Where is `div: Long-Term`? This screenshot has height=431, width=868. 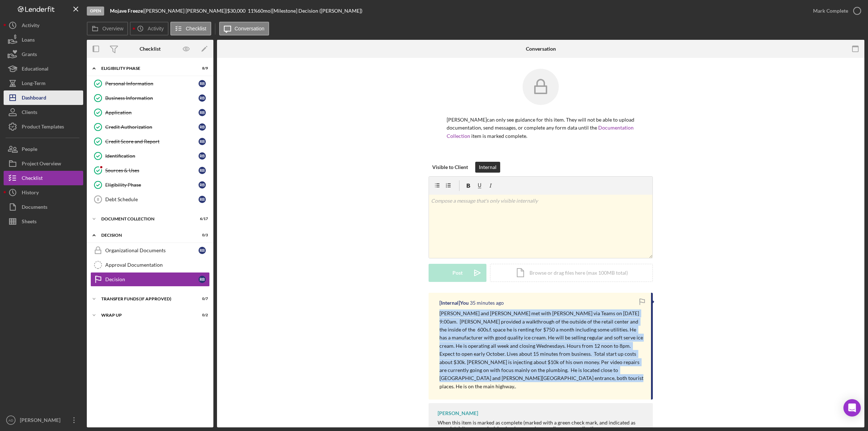 div: Long-Term is located at coordinates (33, 84).